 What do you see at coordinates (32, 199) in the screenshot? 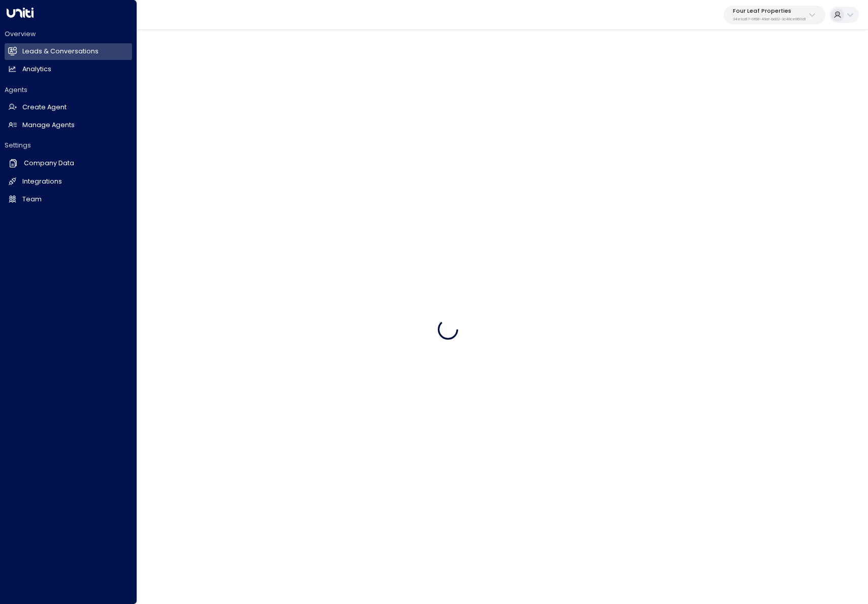
I see `h2: Team` at bounding box center [32, 199].